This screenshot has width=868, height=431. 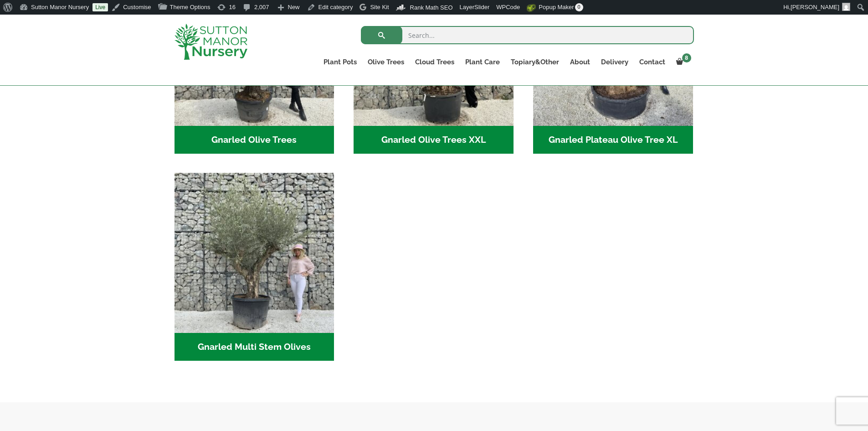 I want to click on h2: Gnarled Plateau Olive Tree XL, so click(x=613, y=140).